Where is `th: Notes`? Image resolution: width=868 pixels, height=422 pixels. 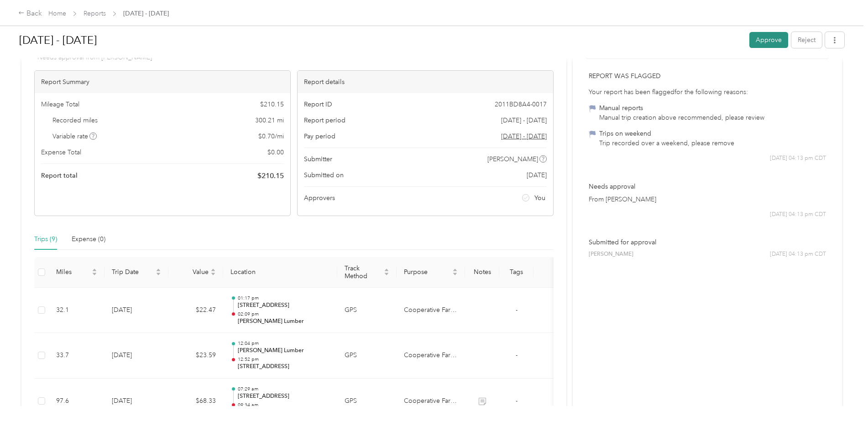 th: Notes is located at coordinates (482, 272).